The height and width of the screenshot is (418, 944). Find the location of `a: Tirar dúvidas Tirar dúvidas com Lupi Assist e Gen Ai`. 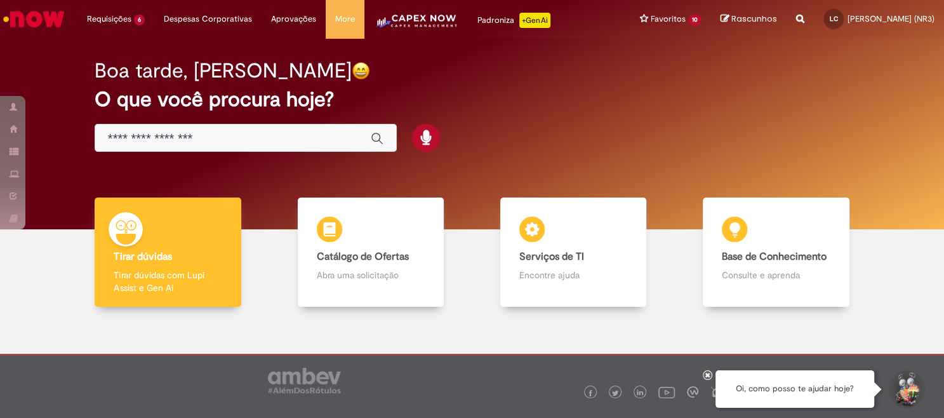

a: Tirar dúvidas Tirar dúvidas com Lupi Assist e Gen Ai is located at coordinates (168, 252).